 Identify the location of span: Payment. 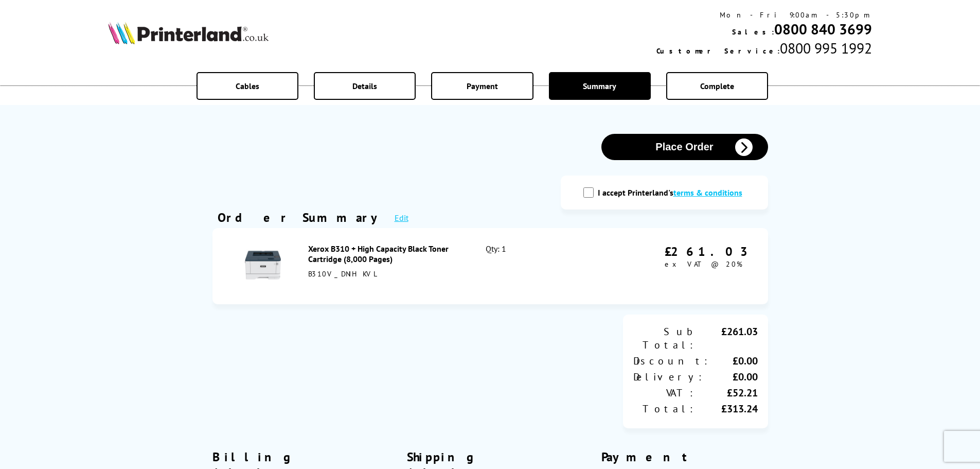
(482, 86).